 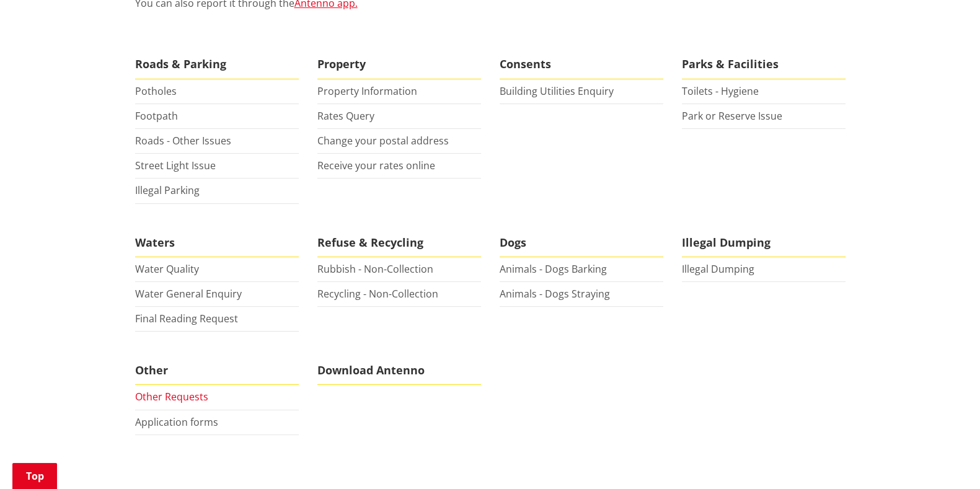 What do you see at coordinates (217, 243) in the screenshot?
I see `span: Waters` at bounding box center [217, 243].